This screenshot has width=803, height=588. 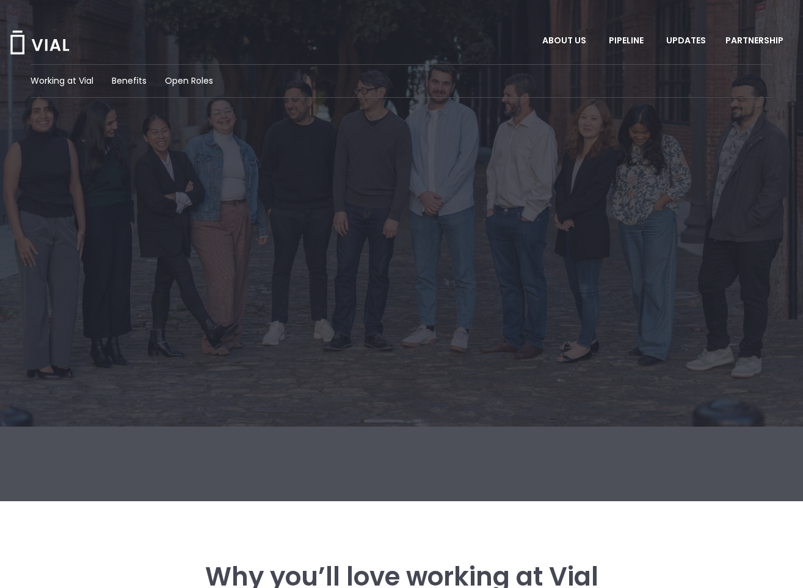 I want to click on span: Benefits, so click(x=129, y=81).